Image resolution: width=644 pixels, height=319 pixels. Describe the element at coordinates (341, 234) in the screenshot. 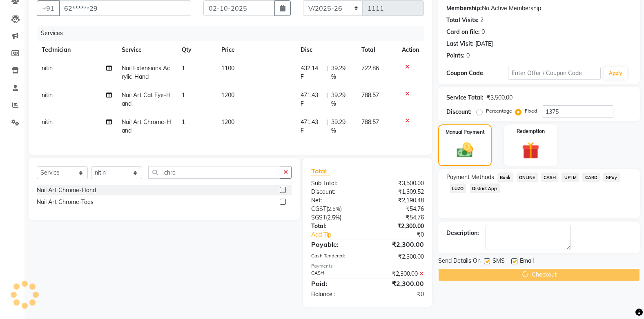

I see `a: Add Tip` at that location.